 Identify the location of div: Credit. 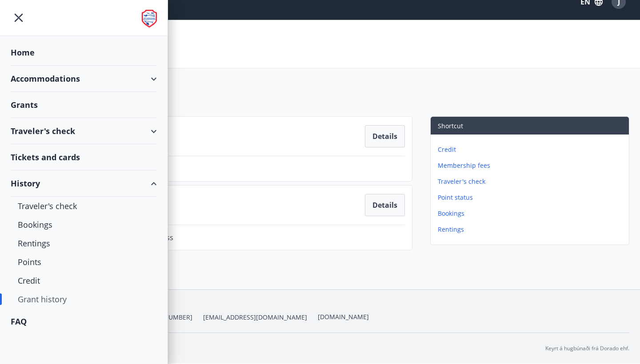
(84, 281).